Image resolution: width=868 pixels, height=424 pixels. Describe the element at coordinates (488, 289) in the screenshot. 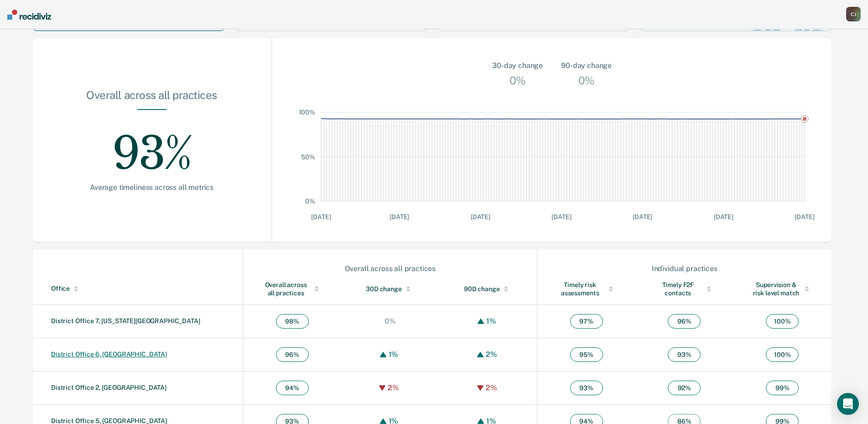

I see `div: 90D change` at that location.